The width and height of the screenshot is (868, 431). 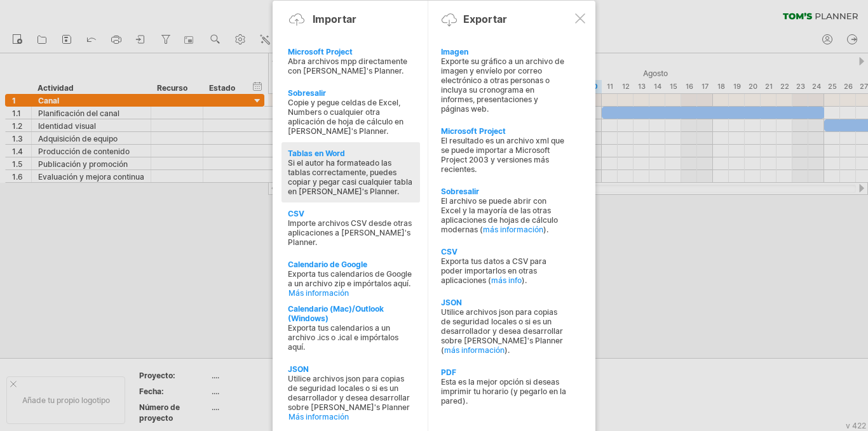 I want to click on font: más info, so click(x=507, y=280).